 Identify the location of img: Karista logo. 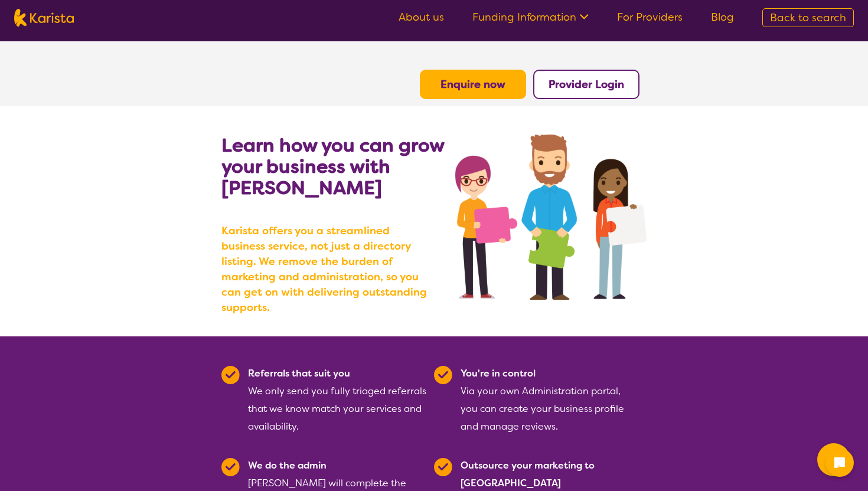
(44, 18).